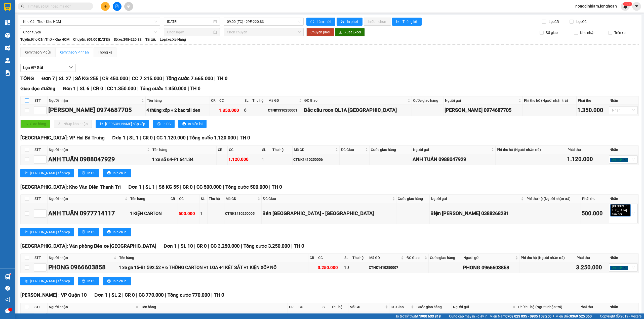  I want to click on div: PHONG 0966603858, so click(491, 268).